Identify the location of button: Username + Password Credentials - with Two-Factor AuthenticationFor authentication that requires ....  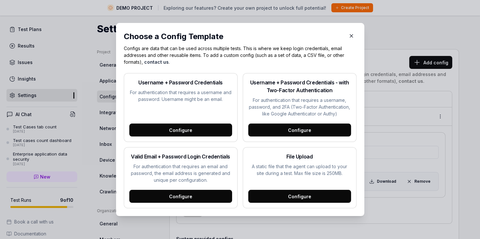
(300, 107).